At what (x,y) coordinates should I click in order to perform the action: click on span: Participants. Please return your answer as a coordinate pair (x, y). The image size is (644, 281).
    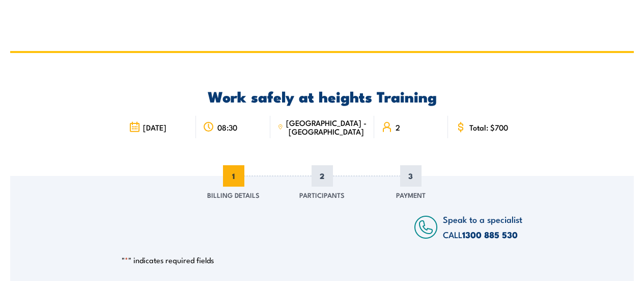
    Looking at the image, I should click on (322, 195).